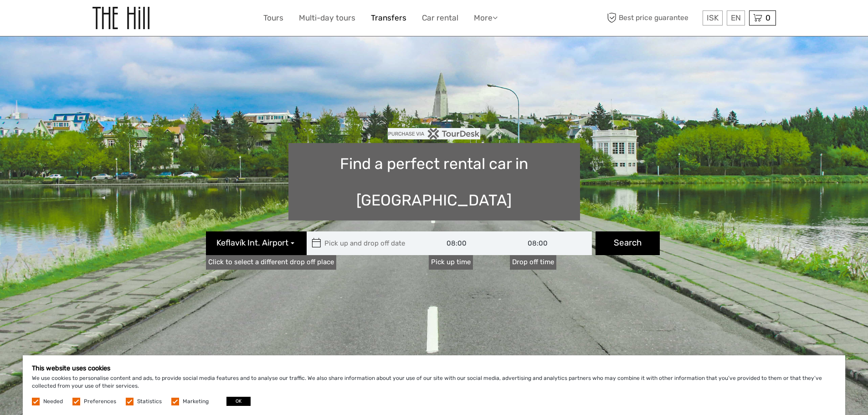 This screenshot has width=868, height=415. What do you see at coordinates (389, 18) in the screenshot?
I see `a: Transfers` at bounding box center [389, 18].